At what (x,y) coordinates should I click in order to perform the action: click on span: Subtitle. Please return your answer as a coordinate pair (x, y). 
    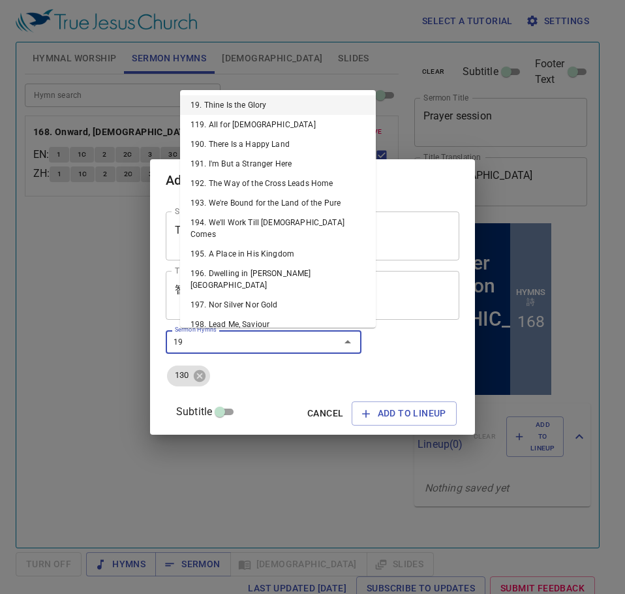
    Looking at the image, I should click on (194, 412).